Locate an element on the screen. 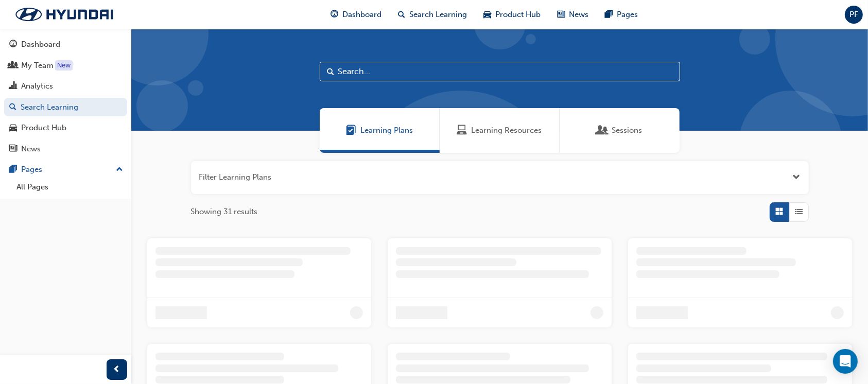  div: News is located at coordinates (31, 148).